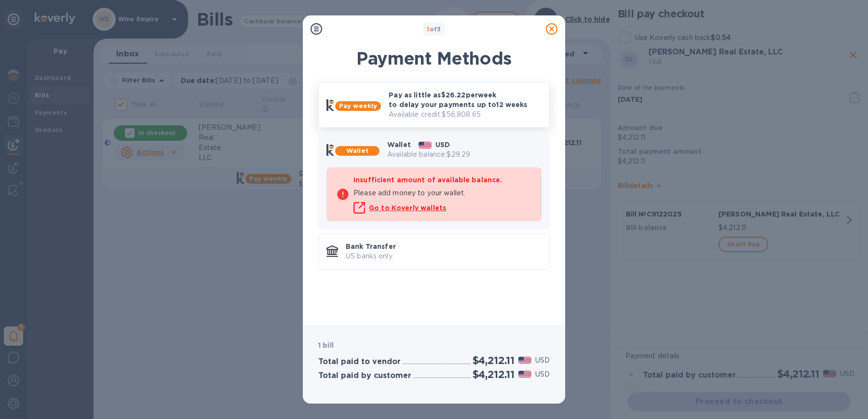  I want to click on b: 1 bill, so click(326, 345).